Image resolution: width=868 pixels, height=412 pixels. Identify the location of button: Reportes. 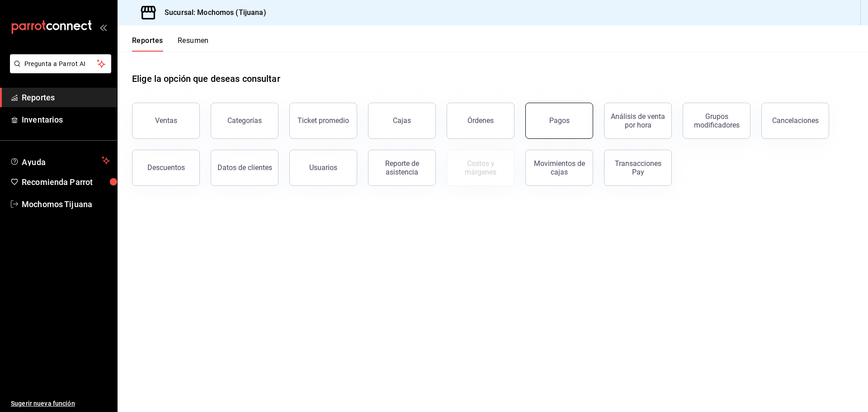
(147, 44).